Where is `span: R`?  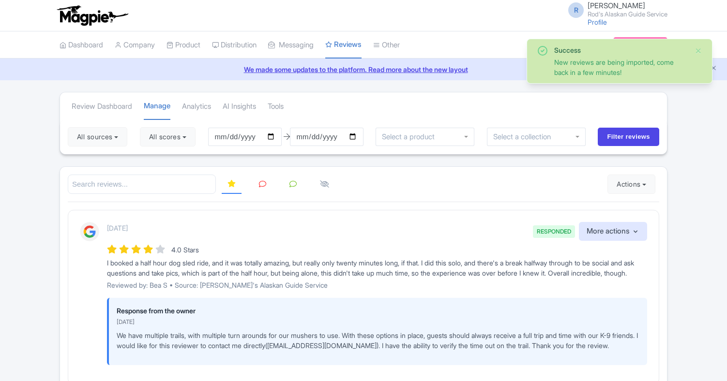 span: R is located at coordinates (576, 10).